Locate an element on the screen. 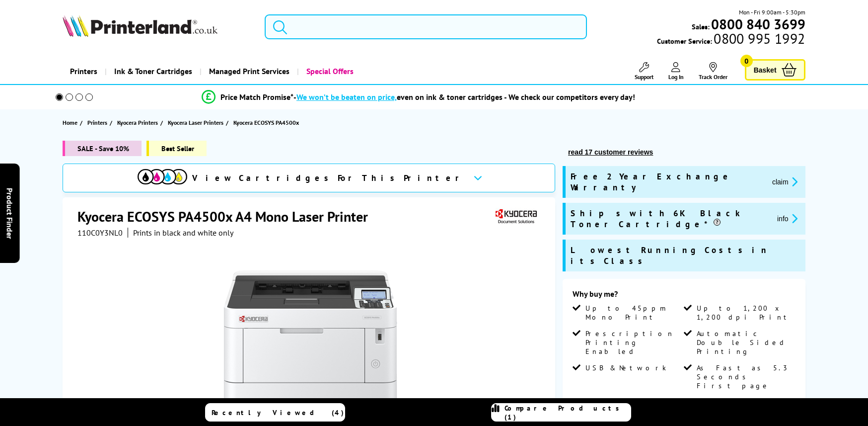 This screenshot has width=868, height=426. span: Prescription Printing Enabled is located at coordinates (634, 342).